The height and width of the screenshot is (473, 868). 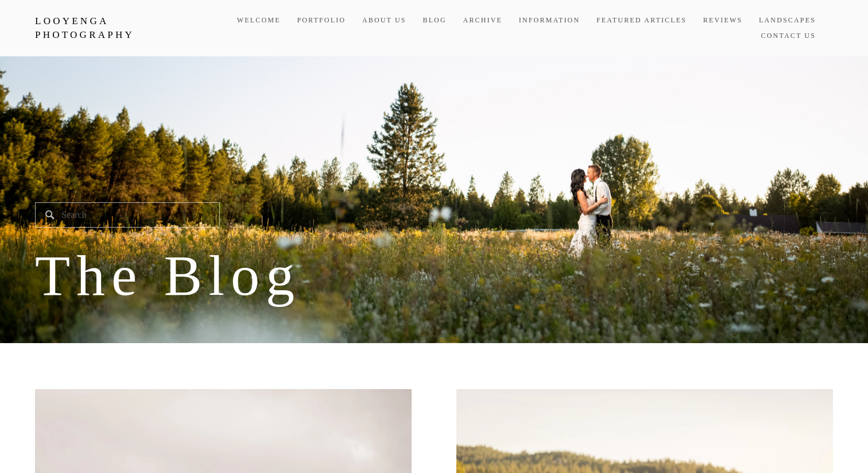 I want to click on a: Welcome, so click(x=259, y=20).